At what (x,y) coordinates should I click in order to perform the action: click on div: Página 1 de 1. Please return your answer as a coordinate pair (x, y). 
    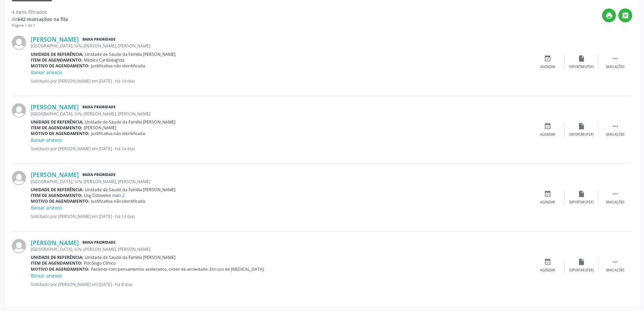
    Looking at the image, I should click on (40, 25).